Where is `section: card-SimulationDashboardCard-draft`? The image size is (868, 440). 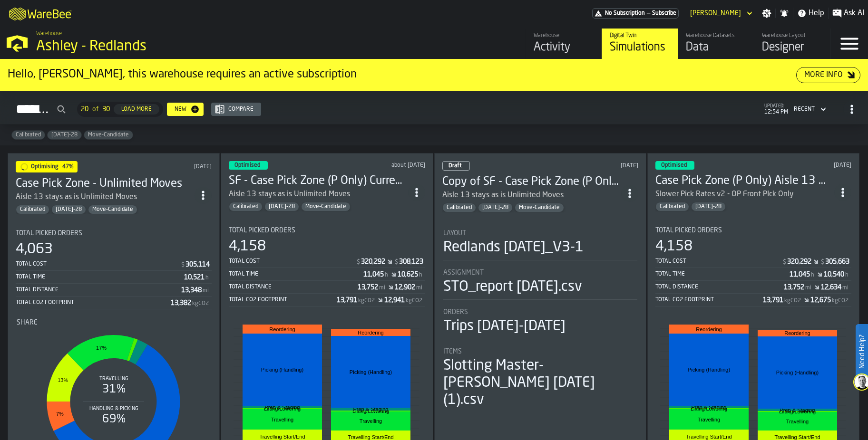 section: card-SimulationDashboardCard-draft is located at coordinates (540, 315).